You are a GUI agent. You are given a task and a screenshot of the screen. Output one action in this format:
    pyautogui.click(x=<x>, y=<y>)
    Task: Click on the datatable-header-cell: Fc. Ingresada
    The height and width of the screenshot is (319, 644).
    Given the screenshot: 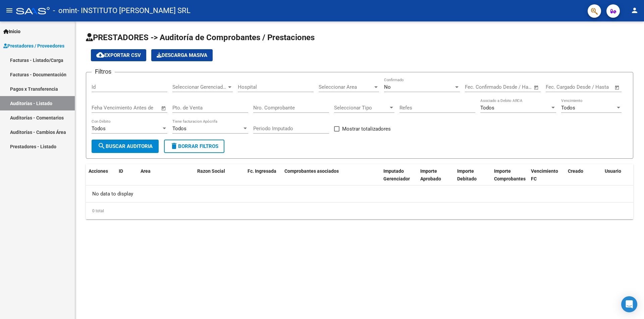 What is the action you would take?
    pyautogui.click(x=264, y=179)
    